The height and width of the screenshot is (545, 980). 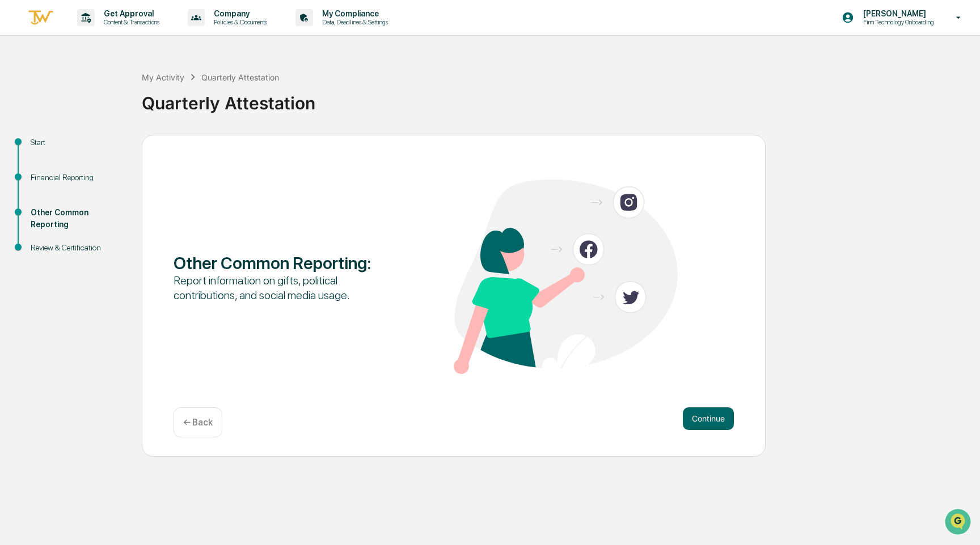 What do you see at coordinates (197, 422) in the screenshot?
I see `p: ← Back` at bounding box center [197, 422].